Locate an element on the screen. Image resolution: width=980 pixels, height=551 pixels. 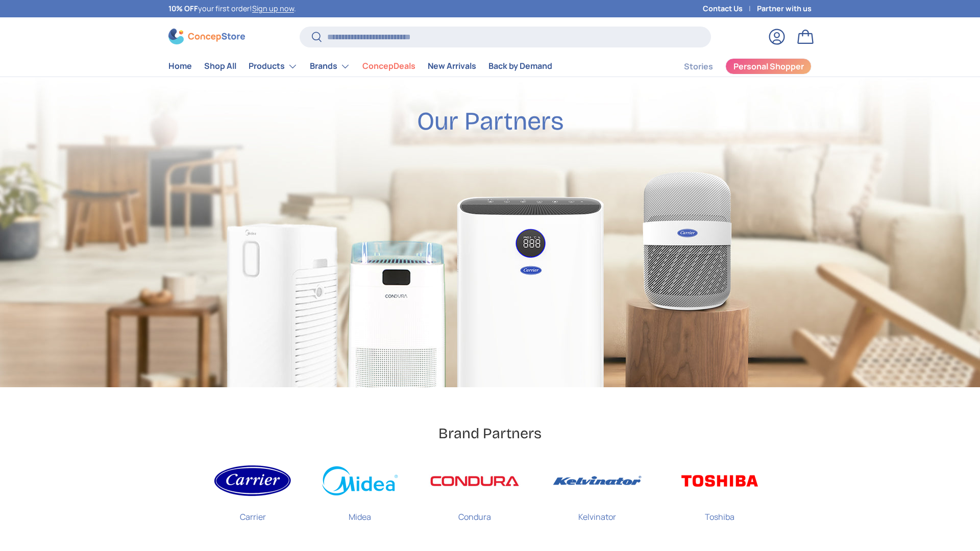
p: Carrier is located at coordinates (253, 513).